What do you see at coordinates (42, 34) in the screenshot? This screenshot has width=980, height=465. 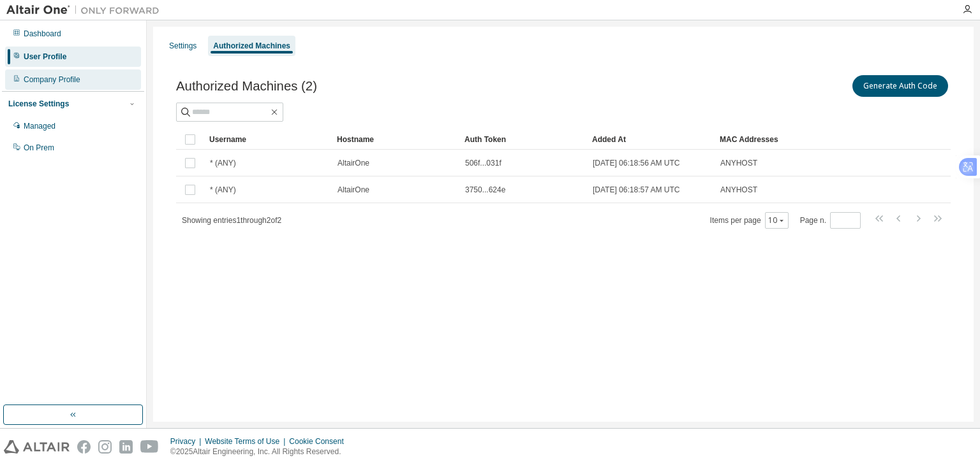 I see `div: Dashboard` at bounding box center [42, 34].